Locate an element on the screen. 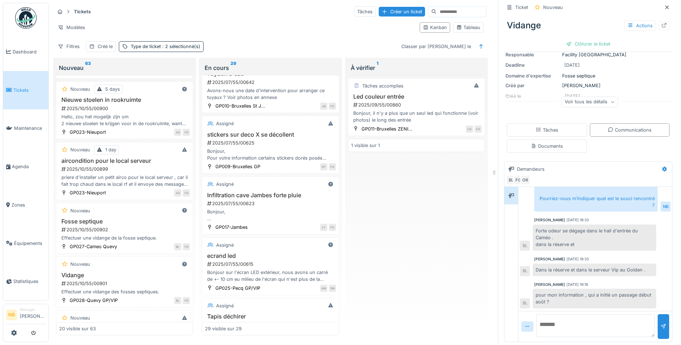 The height and width of the screenshot is (345, 681). h3: Fosse septique is located at coordinates (125, 222).